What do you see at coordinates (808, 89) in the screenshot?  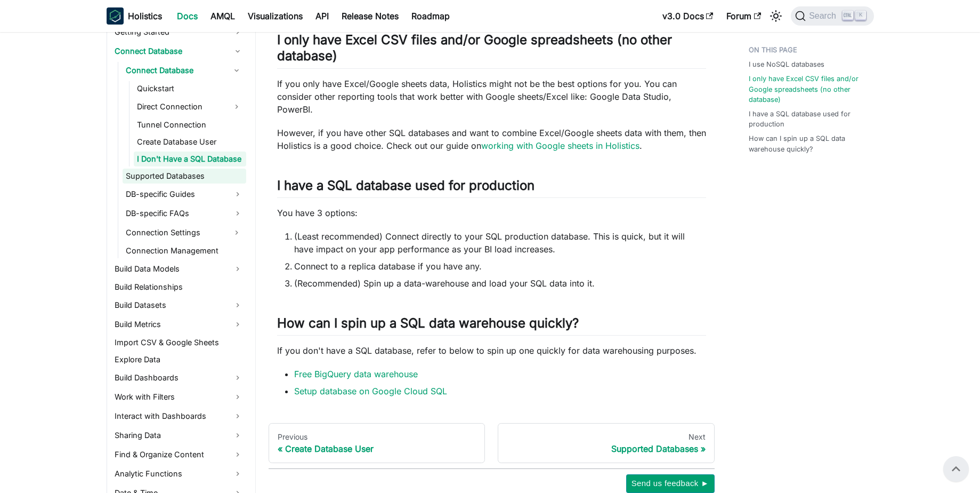 I see `a: I only have Excel CSV files and/or Google spreadsheets (no other database)` at bounding box center [808, 89].